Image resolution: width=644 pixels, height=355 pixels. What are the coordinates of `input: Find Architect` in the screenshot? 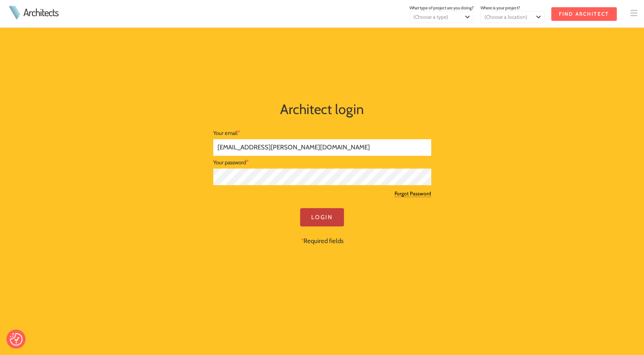 It's located at (584, 14).